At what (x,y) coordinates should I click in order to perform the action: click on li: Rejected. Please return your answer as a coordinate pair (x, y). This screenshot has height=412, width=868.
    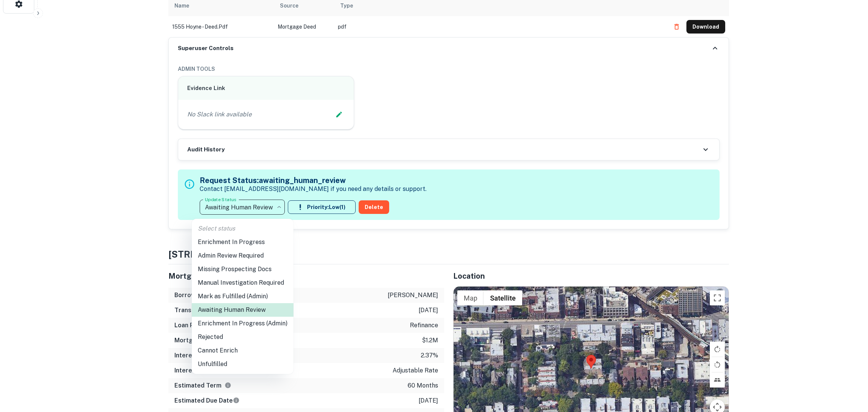
    Looking at the image, I should click on (242, 337).